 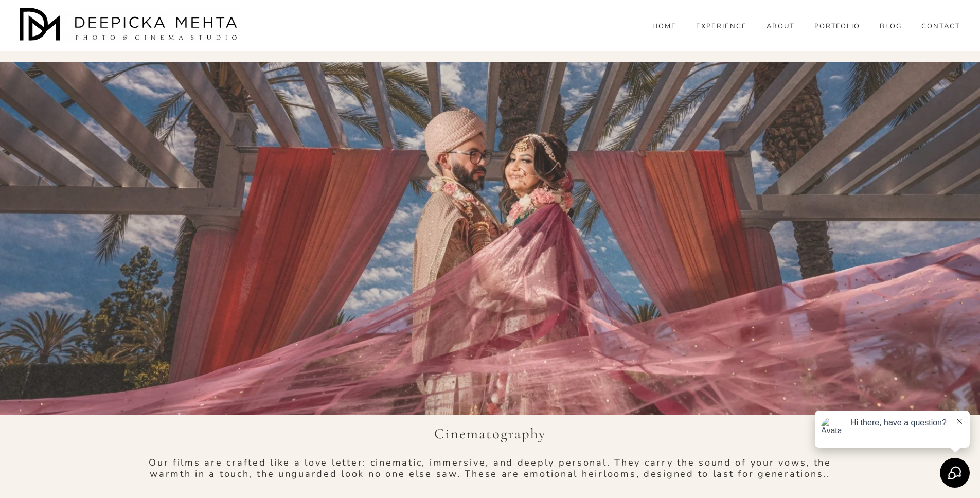 What do you see at coordinates (781, 26) in the screenshot?
I see `a: ABOUT` at bounding box center [781, 26].